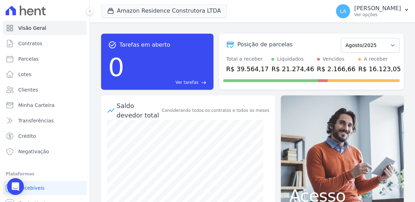 Image resolution: width=415 pixels, height=202 pixels. What do you see at coordinates (333, 59) in the screenshot?
I see `div: Vencidos` at bounding box center [333, 59].